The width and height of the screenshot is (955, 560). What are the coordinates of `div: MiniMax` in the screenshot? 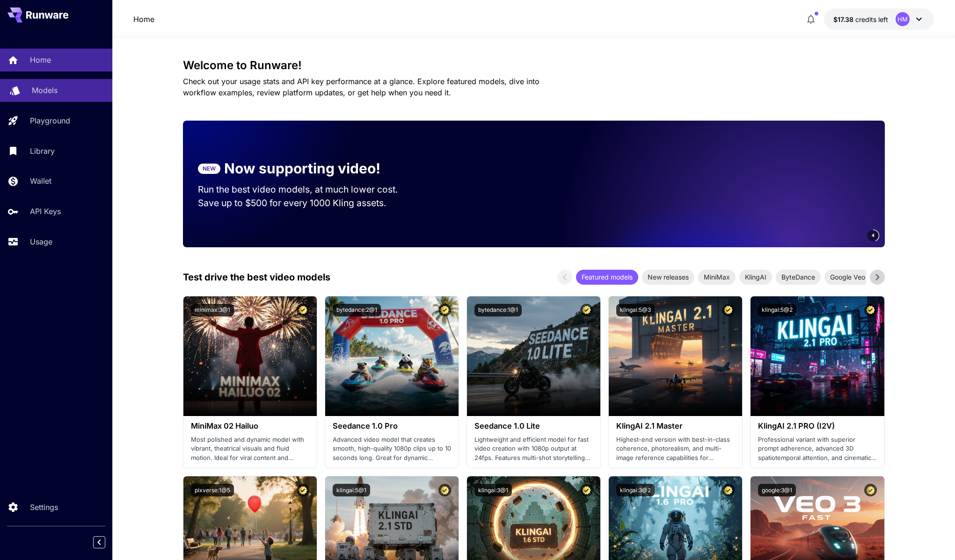 It's located at (717, 277).